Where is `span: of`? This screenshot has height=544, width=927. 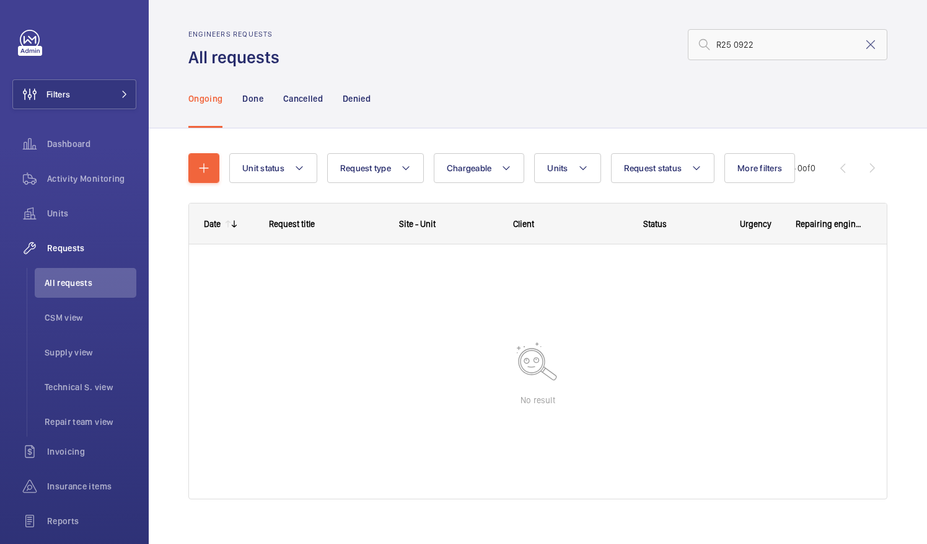 span: of is located at coordinates (807, 168).